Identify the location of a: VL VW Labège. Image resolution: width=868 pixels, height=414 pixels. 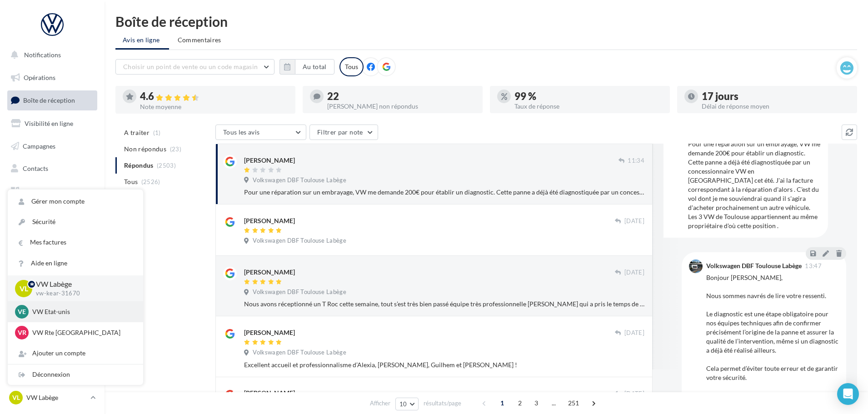
(52, 398).